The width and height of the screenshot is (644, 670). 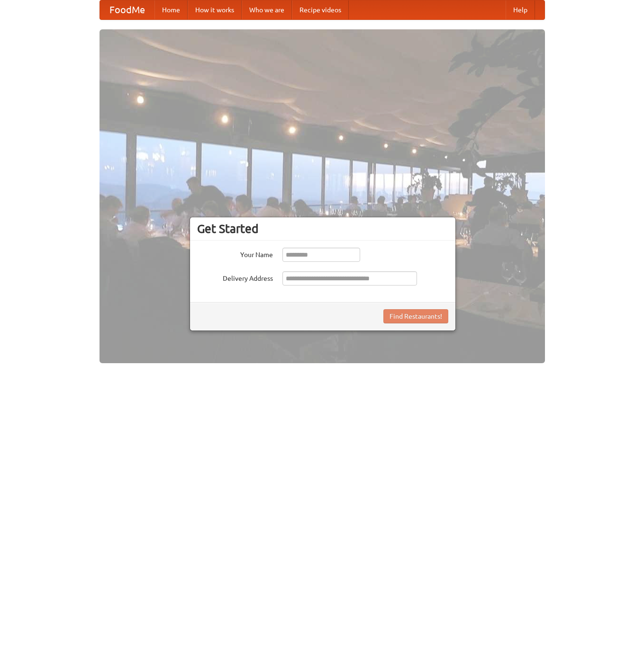 What do you see at coordinates (127, 10) in the screenshot?
I see `a: FoodMe` at bounding box center [127, 10].